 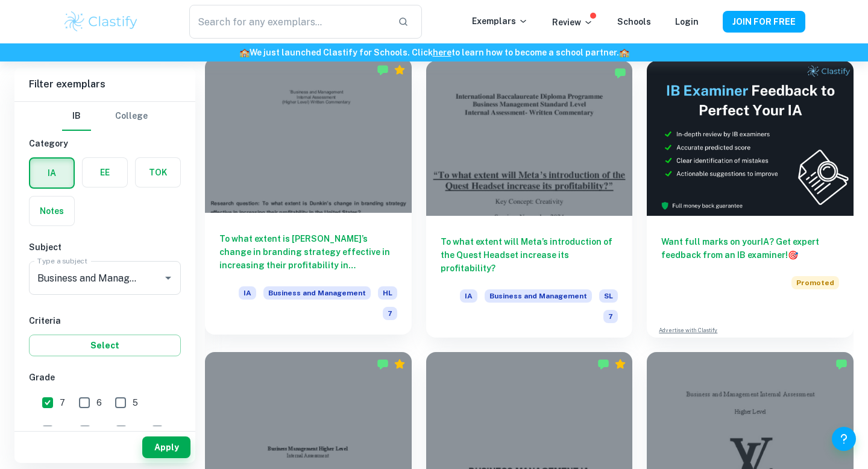 I want to click on img: Thumbnail, so click(x=750, y=138).